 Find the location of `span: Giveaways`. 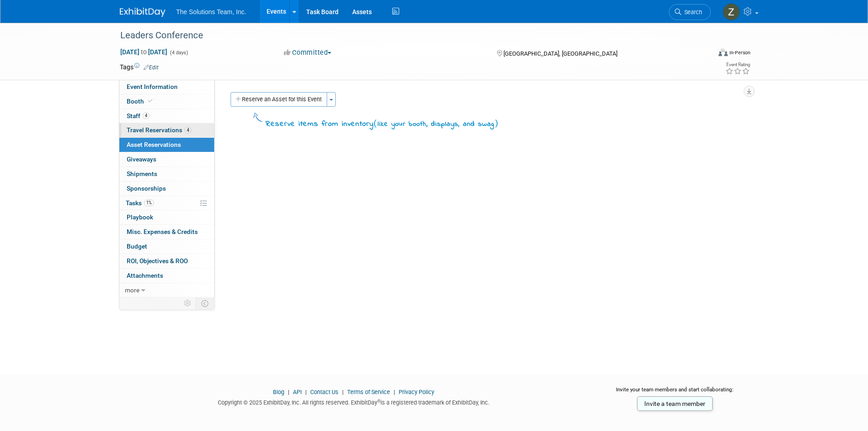

span: Giveaways is located at coordinates (141, 159).